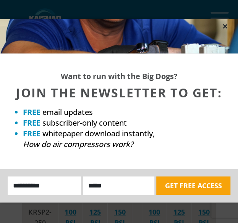  Describe the element at coordinates (118, 186) in the screenshot. I see `input: Email` at that location.